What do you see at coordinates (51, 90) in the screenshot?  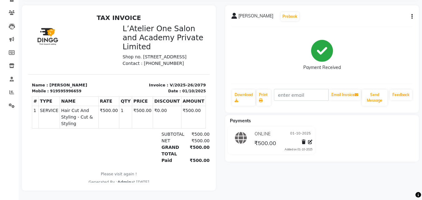 I see `th: NAME` at bounding box center [51, 90].